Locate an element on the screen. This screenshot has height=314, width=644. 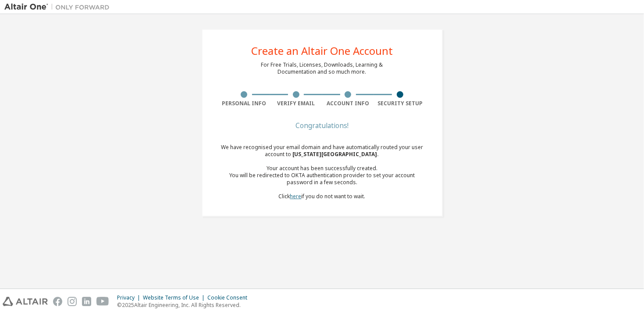
div: Website Terms of Use is located at coordinates (175, 298).